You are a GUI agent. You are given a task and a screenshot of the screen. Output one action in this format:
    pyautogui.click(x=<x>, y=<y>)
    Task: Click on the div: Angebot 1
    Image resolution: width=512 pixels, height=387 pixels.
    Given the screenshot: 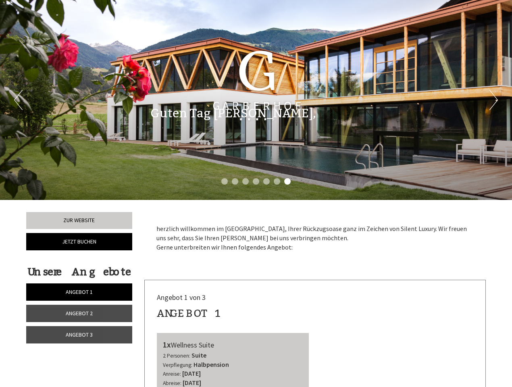 What is the action you would take?
    pyautogui.click(x=189, y=313)
    